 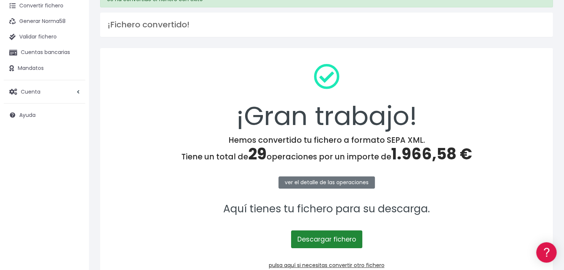 I want to click on a: General, so click(x=74, y=165).